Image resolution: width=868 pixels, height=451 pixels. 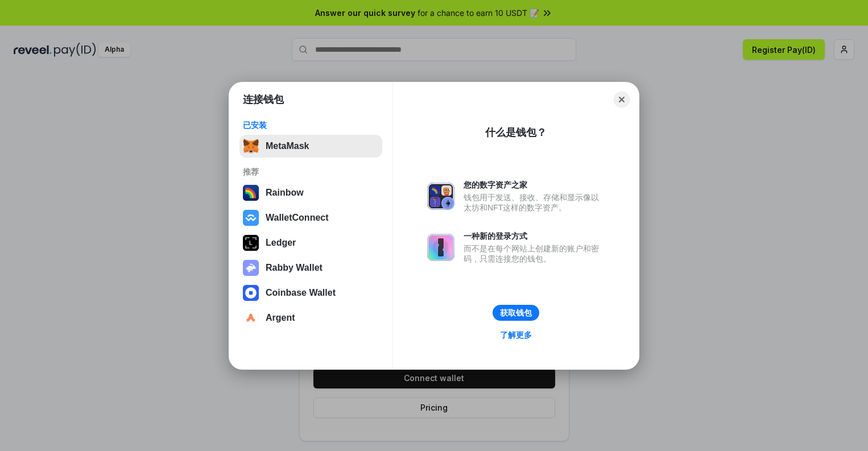 What do you see at coordinates (250, 243) in the screenshot?
I see `img: svg+xml,%3Csvg%20xmlns%3D%22http%3A%2F%2Fwww.w3.org%2F2000%2Fsvg%22%20width%3D%2228%22%20height%3...` at bounding box center [250, 243].